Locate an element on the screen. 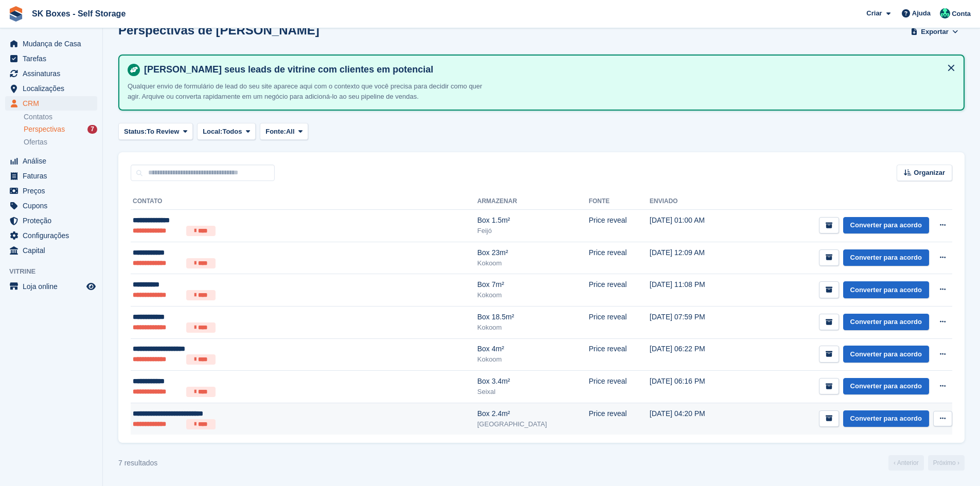  span: Fonte: is located at coordinates (275, 131).